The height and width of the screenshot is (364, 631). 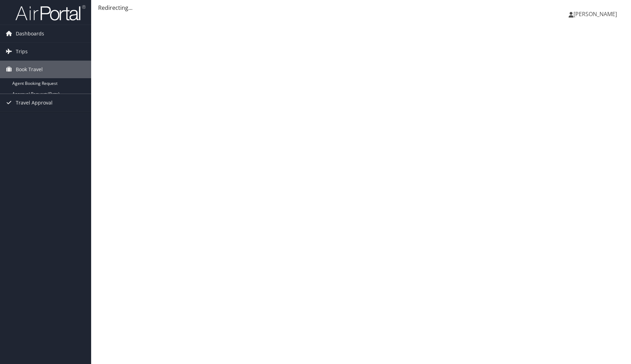 I want to click on span: Travel Approval, so click(x=34, y=103).